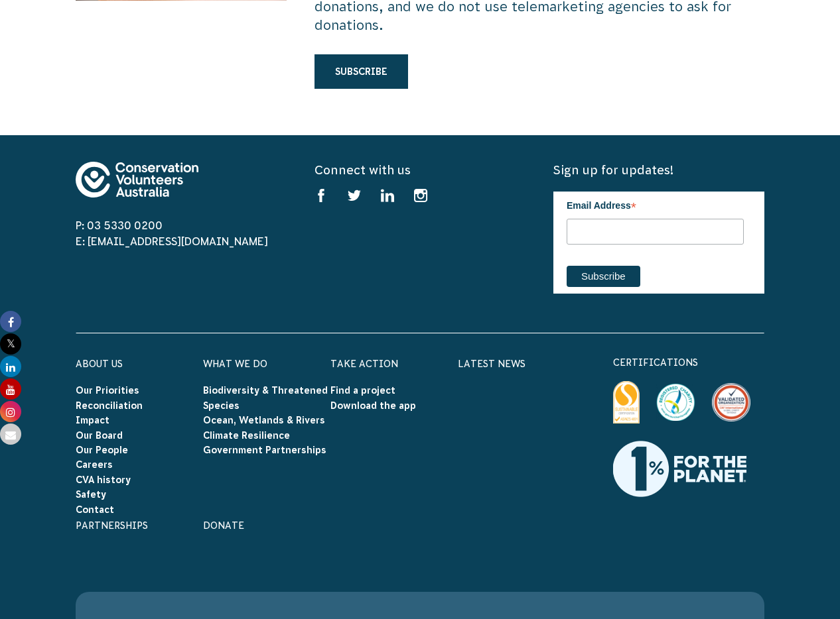 This screenshot has width=840, height=619. What do you see at coordinates (491, 364) in the screenshot?
I see `a: Latest News` at bounding box center [491, 364].